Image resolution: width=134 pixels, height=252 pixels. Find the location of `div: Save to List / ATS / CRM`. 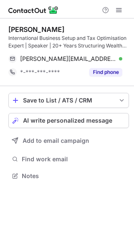

div: Save to List / ATS / CRM is located at coordinates (69, 100).